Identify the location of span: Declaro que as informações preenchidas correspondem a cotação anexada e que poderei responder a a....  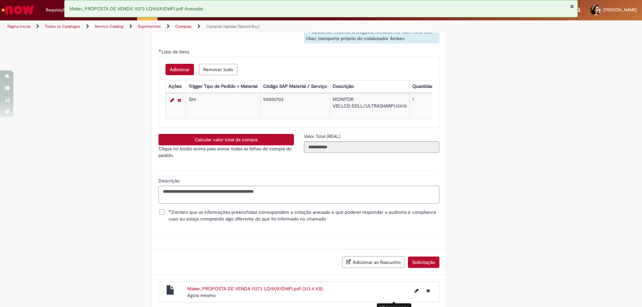
(304, 216).